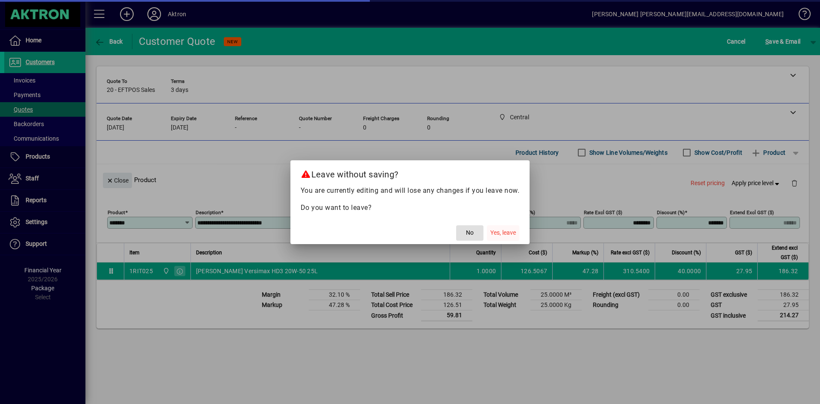  I want to click on h2: Leave without saving?, so click(410, 173).